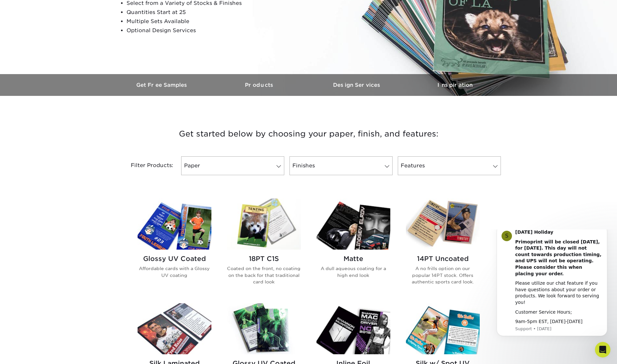  What do you see at coordinates (443, 259) in the screenshot?
I see `h2: 14PT Uncoated` at bounding box center [443, 259].